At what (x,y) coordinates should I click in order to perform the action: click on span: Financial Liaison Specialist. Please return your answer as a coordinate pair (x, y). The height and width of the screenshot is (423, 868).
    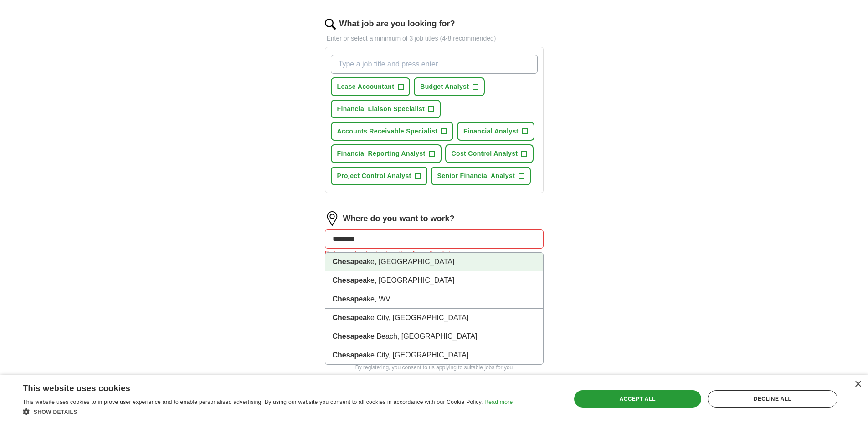
    Looking at the image, I should click on (381, 109).